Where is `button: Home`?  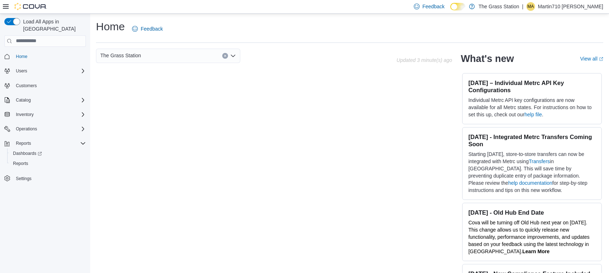 button: Home is located at coordinates (45, 56).